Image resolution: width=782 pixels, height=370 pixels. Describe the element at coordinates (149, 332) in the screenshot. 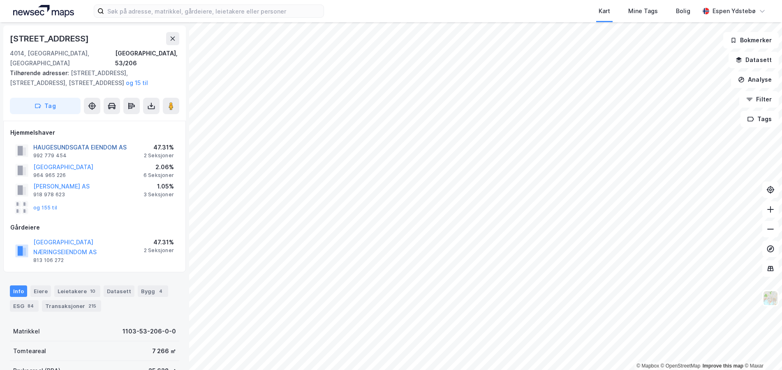

I see `div: 1103-53-206-0-0` at that location.